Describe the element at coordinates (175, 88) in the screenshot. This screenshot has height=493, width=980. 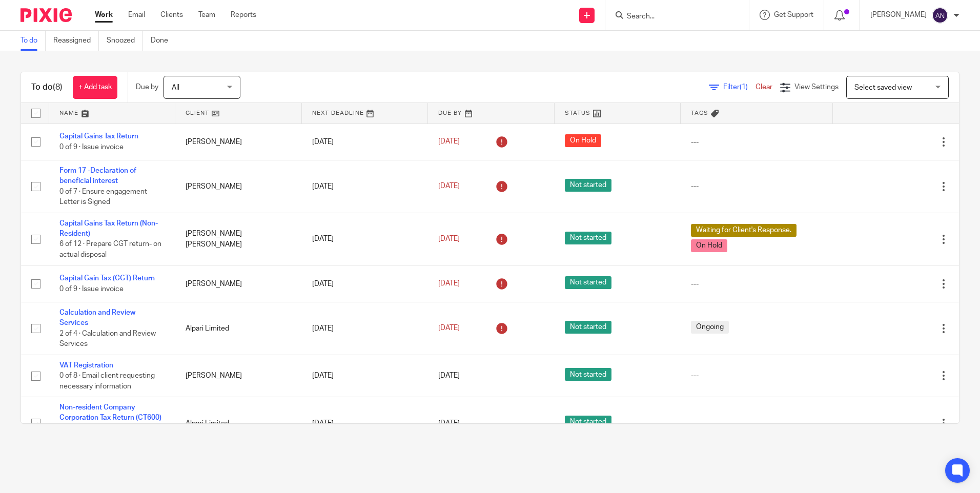
I see `span: All` at that location.